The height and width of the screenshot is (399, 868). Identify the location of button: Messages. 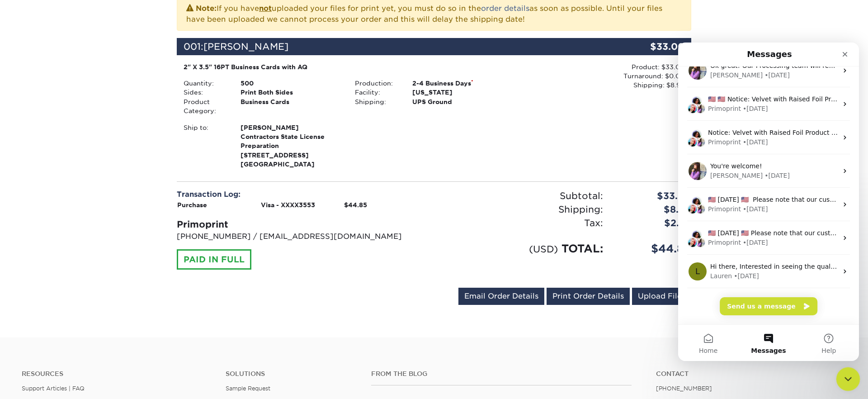
(90, 301).